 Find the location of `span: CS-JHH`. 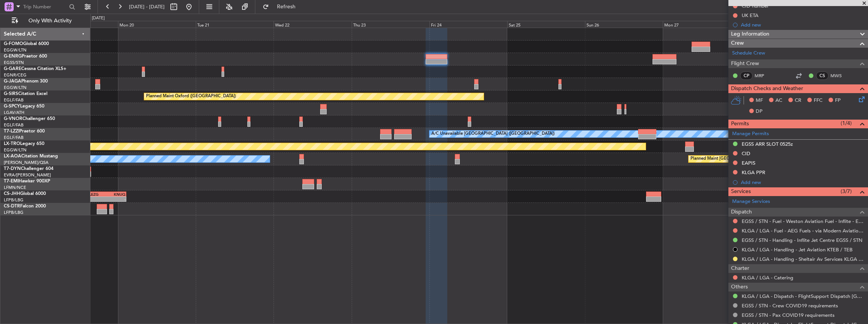

span: CS-JHH is located at coordinates (12, 194).